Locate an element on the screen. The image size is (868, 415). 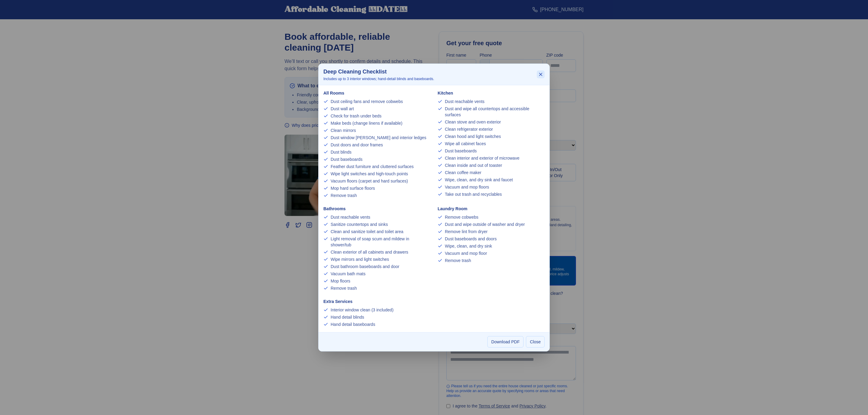
h4: Laundry Room is located at coordinates (491, 209).